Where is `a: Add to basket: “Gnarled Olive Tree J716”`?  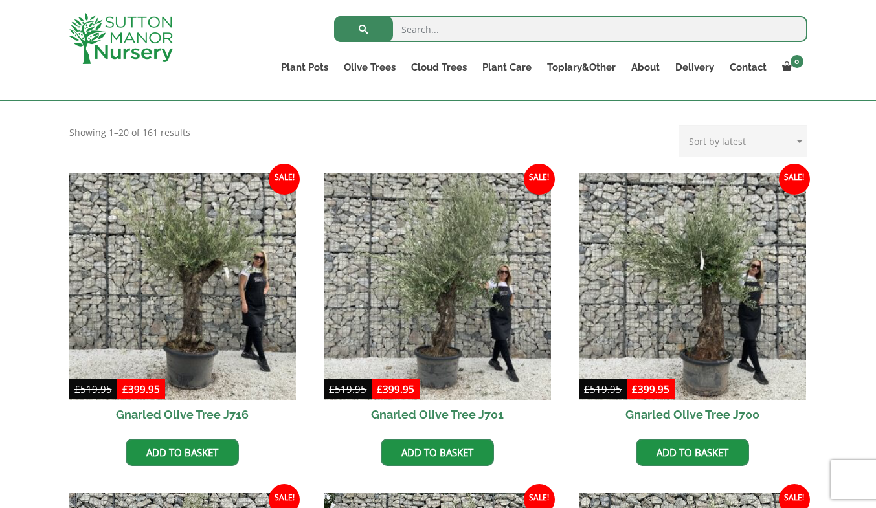 a: Add to basket: “Gnarled Olive Tree J716” is located at coordinates (182, 452).